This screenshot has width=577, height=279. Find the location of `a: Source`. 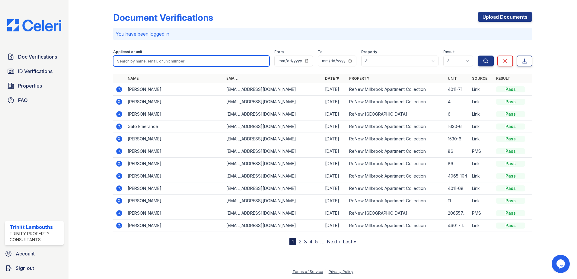

a: Source is located at coordinates (479, 78).